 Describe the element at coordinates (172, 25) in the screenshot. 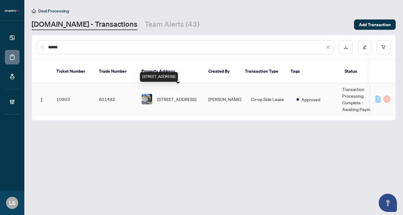

I see `a: Team Alerts (43)` at that location.